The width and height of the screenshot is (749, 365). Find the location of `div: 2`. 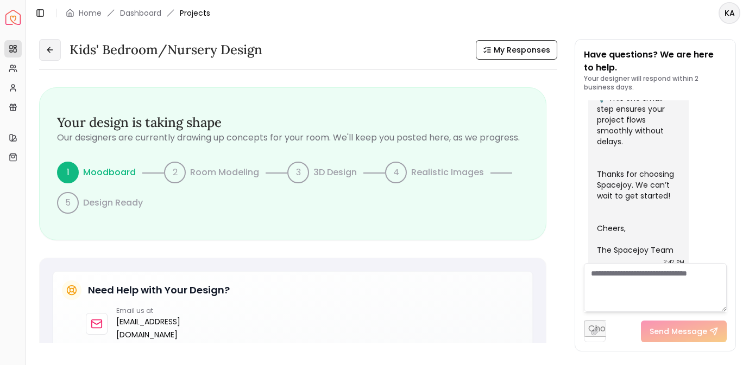

div: 2 is located at coordinates (175, 173).